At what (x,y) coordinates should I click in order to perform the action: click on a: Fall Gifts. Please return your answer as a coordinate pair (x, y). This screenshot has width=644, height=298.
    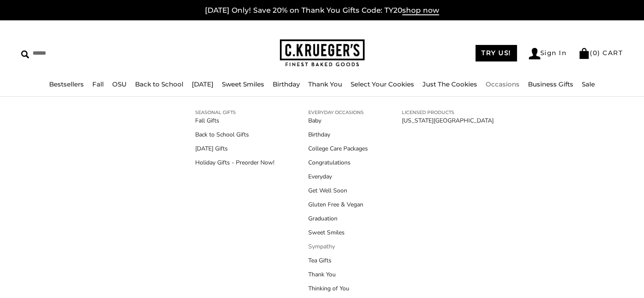
    Looking at the image, I should click on (235, 120).